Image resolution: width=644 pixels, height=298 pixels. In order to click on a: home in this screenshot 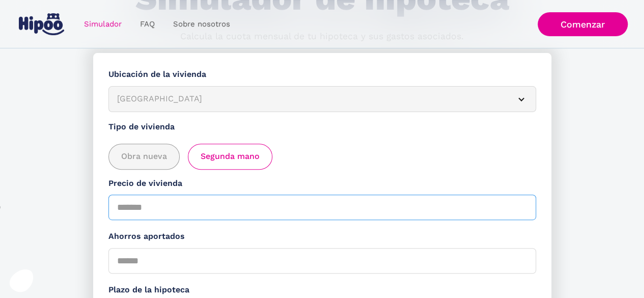, I will do `click(42, 24)`.